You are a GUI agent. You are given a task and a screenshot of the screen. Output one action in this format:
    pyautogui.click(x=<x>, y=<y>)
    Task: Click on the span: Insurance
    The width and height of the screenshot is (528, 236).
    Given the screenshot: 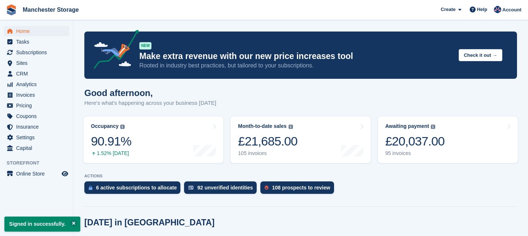 What is the action you would take?
    pyautogui.click(x=38, y=127)
    